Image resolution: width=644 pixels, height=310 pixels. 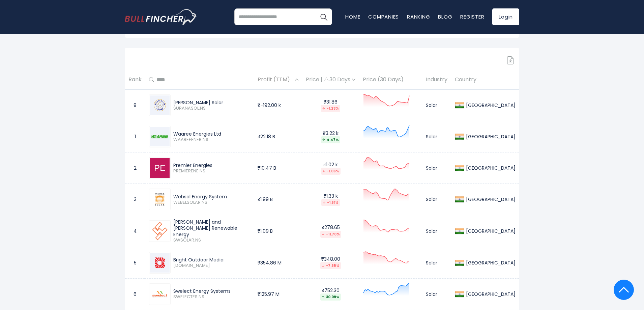 What do you see at coordinates (352, 16) in the screenshot?
I see `a: Home` at bounding box center [352, 16].